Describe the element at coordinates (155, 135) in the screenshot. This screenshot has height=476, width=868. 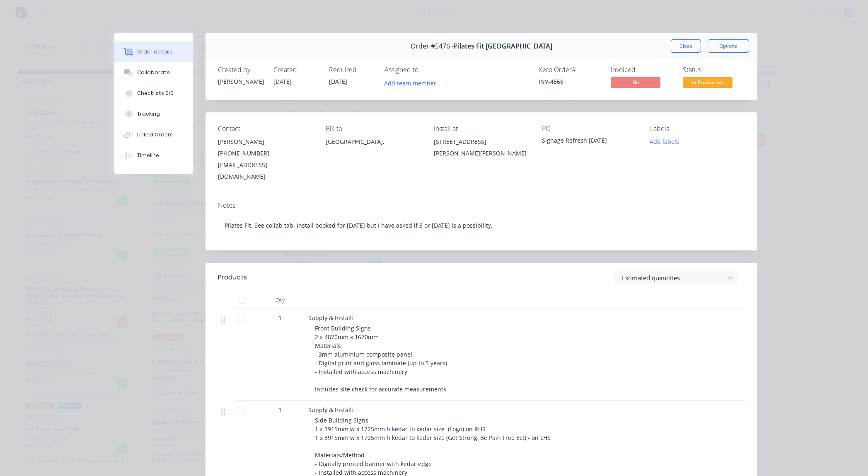
I see `div: Linked Orders` at that location.